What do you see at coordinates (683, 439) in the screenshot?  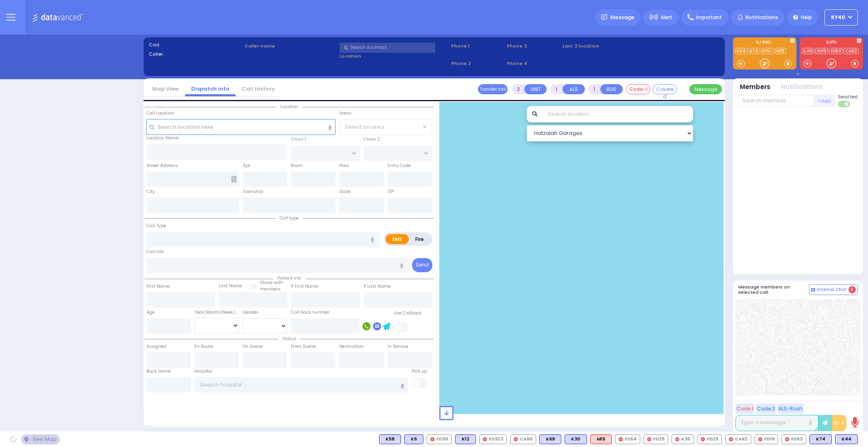 I see `div: K35` at bounding box center [683, 439].